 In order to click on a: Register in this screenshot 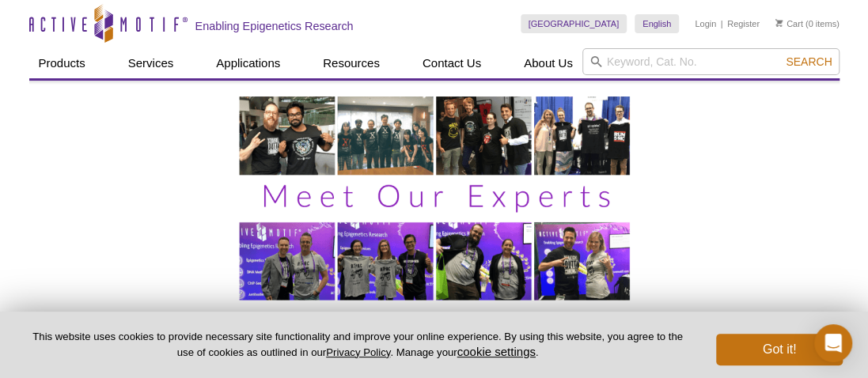, I will do `click(743, 24)`.